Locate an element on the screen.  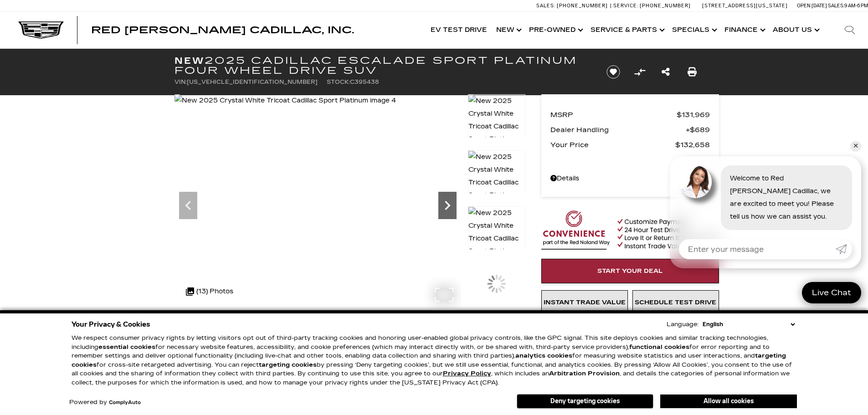
span: Start Your Deal is located at coordinates (630, 271).